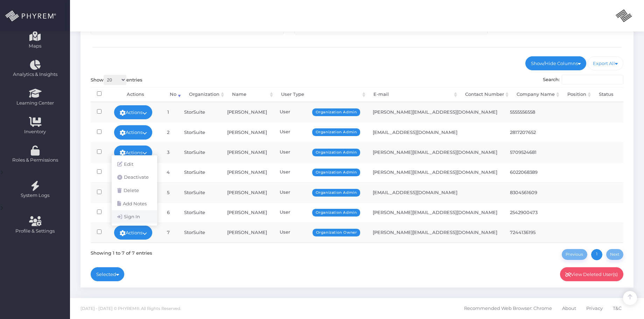  Describe the element at coordinates (413, 95) in the screenshot. I see `th: E-mail: activate to sort column ascending` at that location.